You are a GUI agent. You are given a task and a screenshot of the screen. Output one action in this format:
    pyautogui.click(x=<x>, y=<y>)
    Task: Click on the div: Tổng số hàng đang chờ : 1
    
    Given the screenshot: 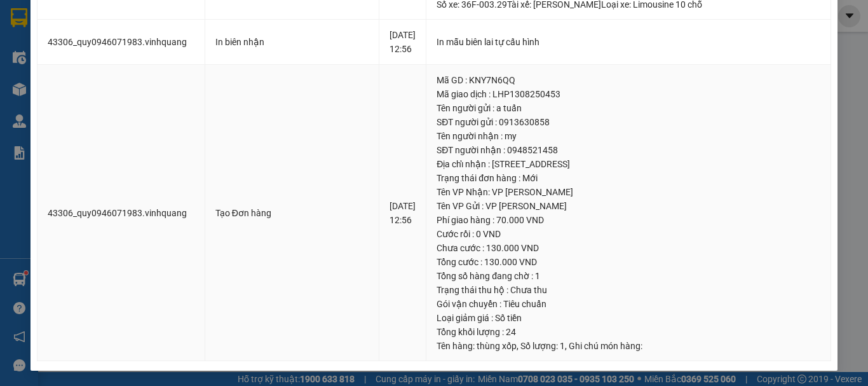 What is the action you would take?
    pyautogui.click(x=629, y=276)
    